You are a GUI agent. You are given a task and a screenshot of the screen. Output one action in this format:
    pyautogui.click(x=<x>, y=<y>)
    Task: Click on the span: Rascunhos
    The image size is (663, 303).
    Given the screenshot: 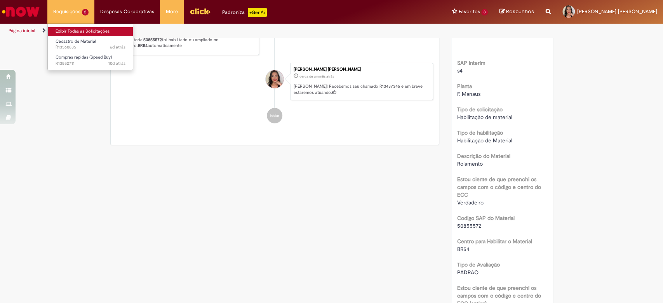 What is the action you would take?
    pyautogui.click(x=520, y=11)
    